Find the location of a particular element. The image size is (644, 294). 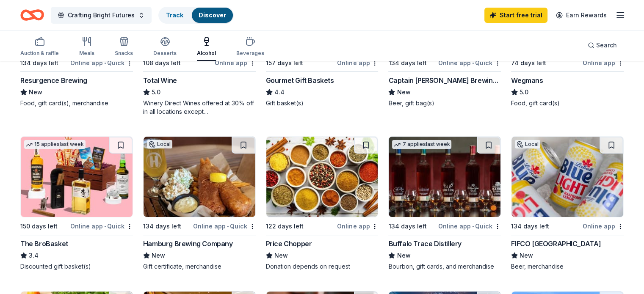

div: Bourbon, gift cards, and merchandise is located at coordinates (445, 266).